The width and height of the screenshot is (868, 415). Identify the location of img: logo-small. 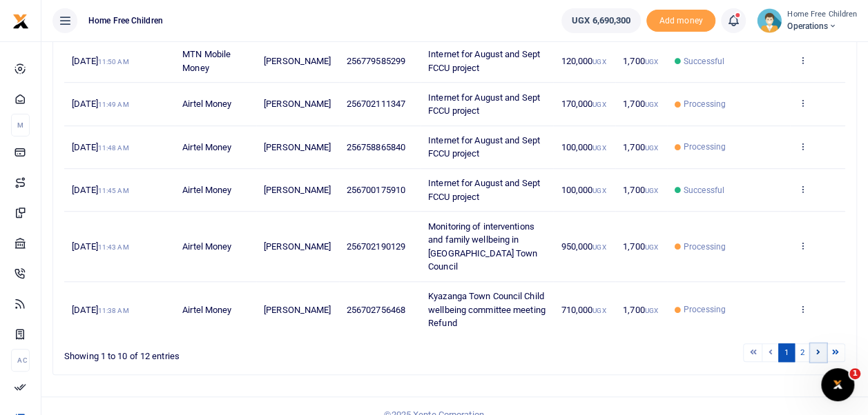
(21, 21).